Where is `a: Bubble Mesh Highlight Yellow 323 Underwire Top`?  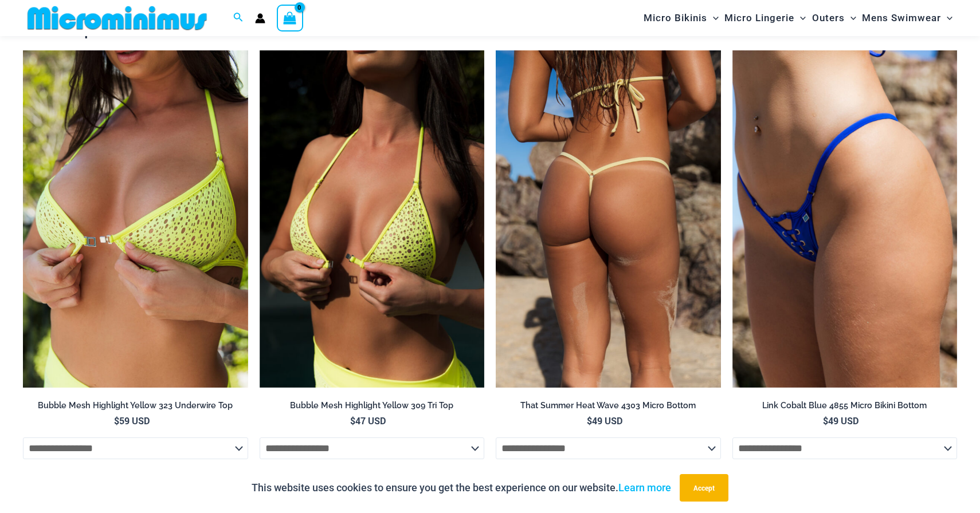
a: Bubble Mesh Highlight Yellow 323 Underwire Top is located at coordinates (135, 408).